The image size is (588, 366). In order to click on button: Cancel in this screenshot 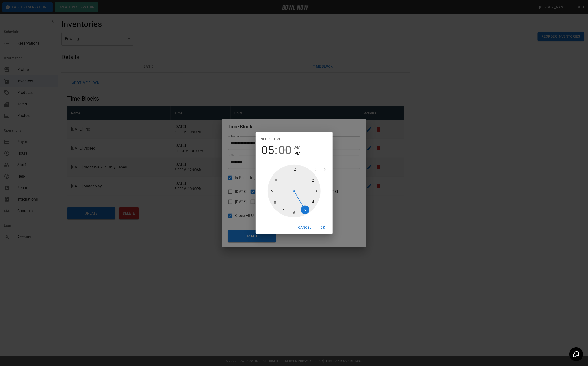, I will do `click(305, 227)`.